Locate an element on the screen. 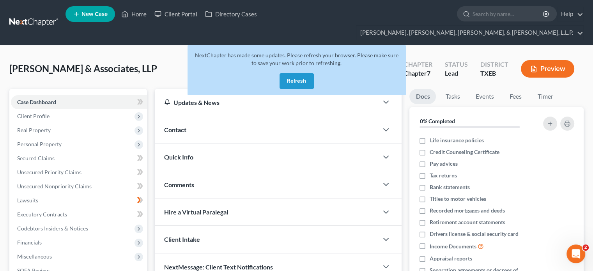 This screenshot has height=271, width=593. span: Unsecured Priority Claims is located at coordinates (49, 172).